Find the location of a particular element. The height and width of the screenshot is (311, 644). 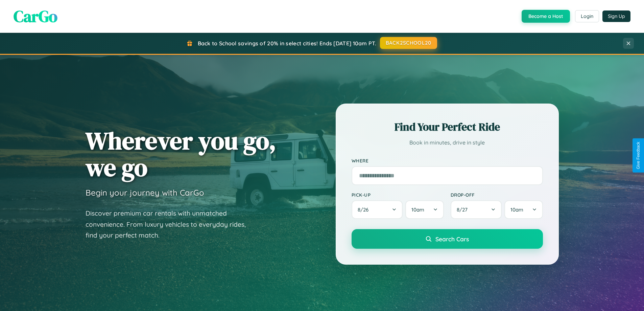

button: 8/27 is located at coordinates (476, 210).